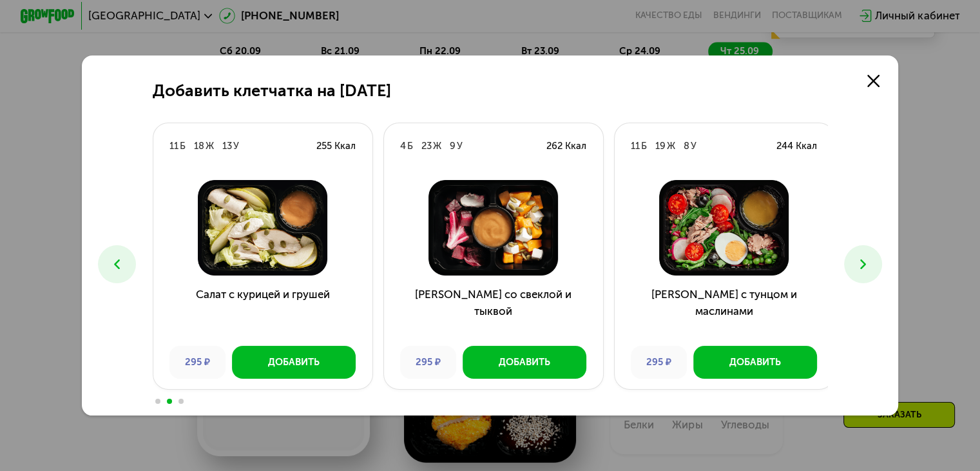 The image size is (980, 471). What do you see at coordinates (686, 146) in the screenshot?
I see `div: 8` at bounding box center [686, 146].